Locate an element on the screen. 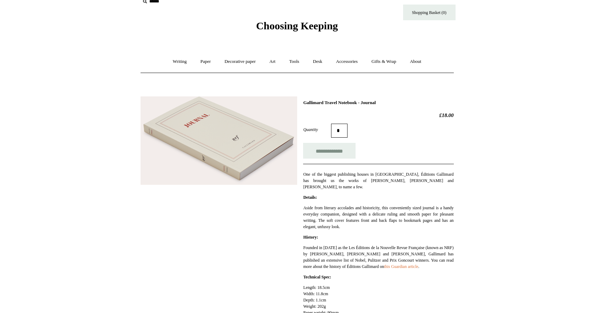 The image size is (594, 313). a: Tools is located at coordinates (294, 62).